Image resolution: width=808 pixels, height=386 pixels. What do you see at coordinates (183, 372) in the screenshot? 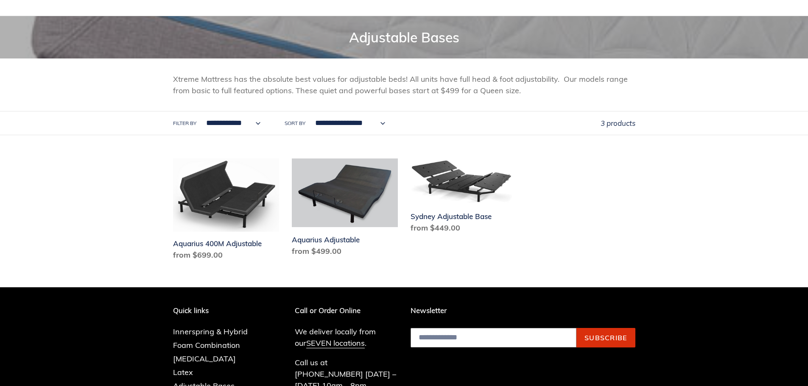
I see `a: Latex` at bounding box center [183, 372].